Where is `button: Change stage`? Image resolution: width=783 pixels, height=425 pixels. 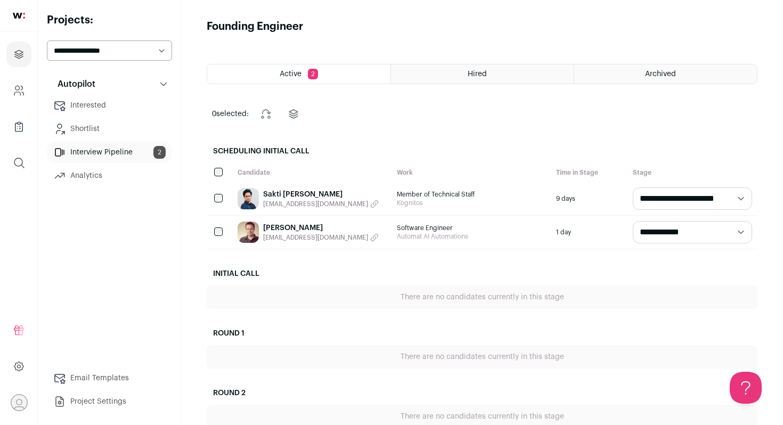
button: Change stage is located at coordinates (266, 114).